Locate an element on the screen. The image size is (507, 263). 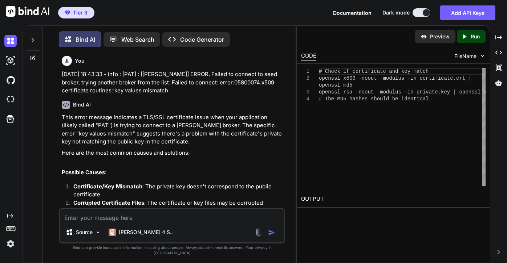
div: CODE is located at coordinates (309, 56).